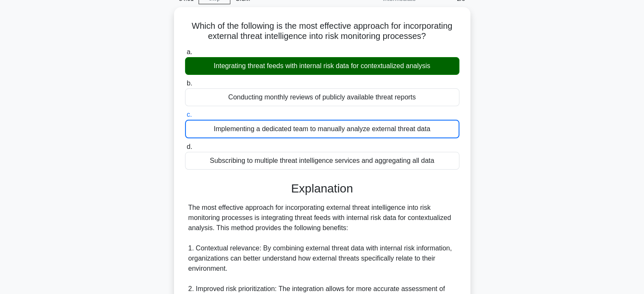  I want to click on div: Integrating threat feeds with internal risk data for contextualized analysis, so click(322, 66).